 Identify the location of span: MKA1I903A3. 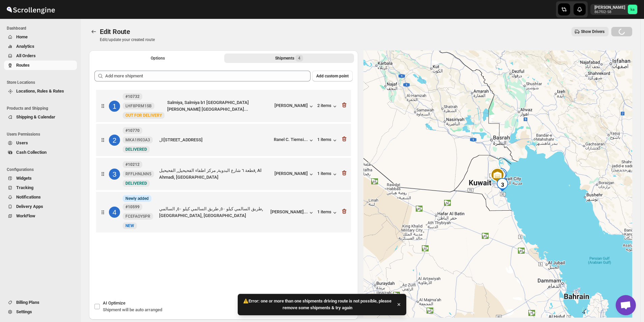
(137, 140).